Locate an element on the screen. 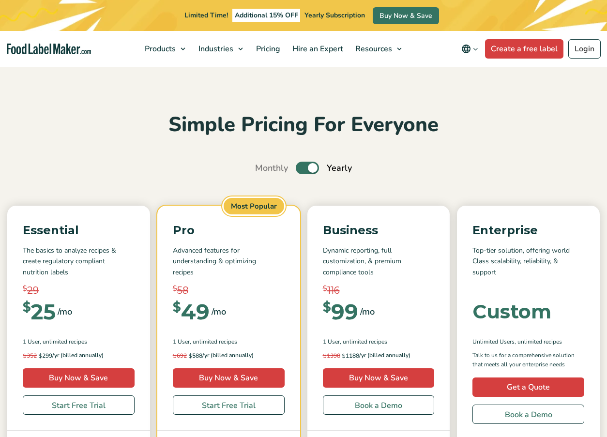  a: Products is located at coordinates (164, 49).